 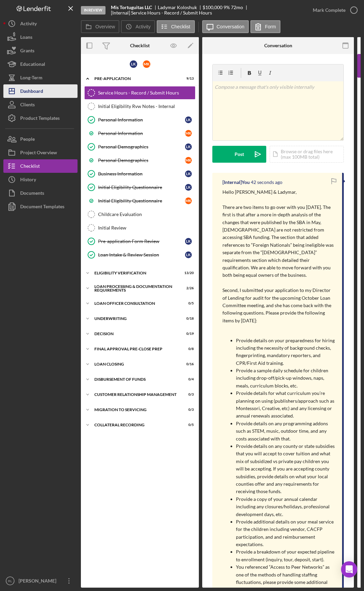 I want to click on a: Clients, so click(x=41, y=105).